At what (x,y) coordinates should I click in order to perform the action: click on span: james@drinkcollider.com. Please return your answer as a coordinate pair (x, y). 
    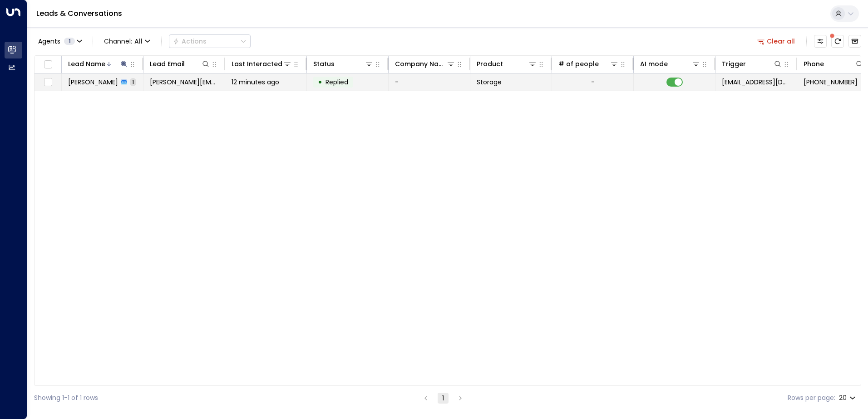
    Looking at the image, I should click on (184, 82).